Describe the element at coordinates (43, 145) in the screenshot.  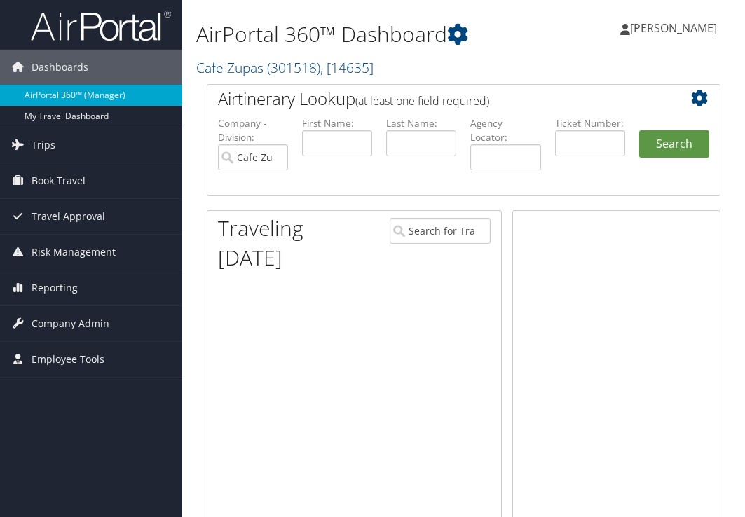
I see `span: Trips` at that location.